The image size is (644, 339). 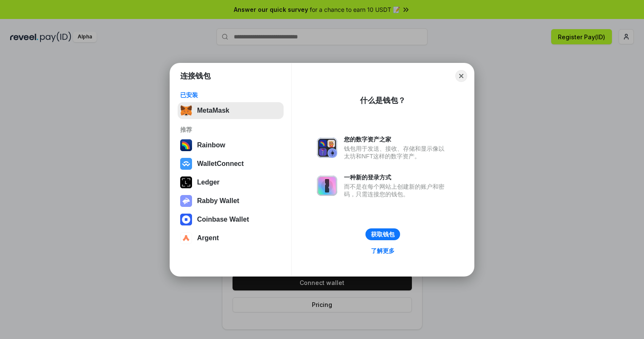 I want to click on button: Argent, so click(x=230, y=238).